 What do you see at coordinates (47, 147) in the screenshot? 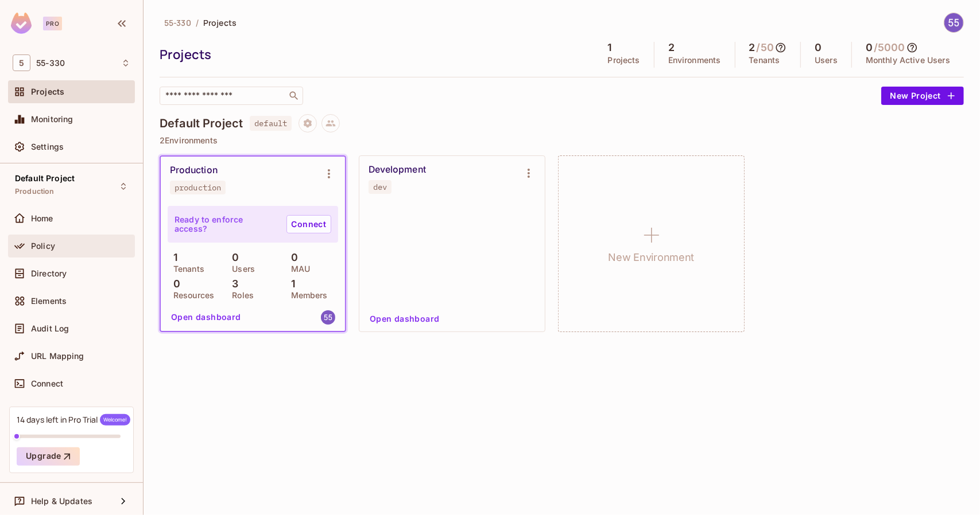
I see `span: Settings` at bounding box center [47, 147].